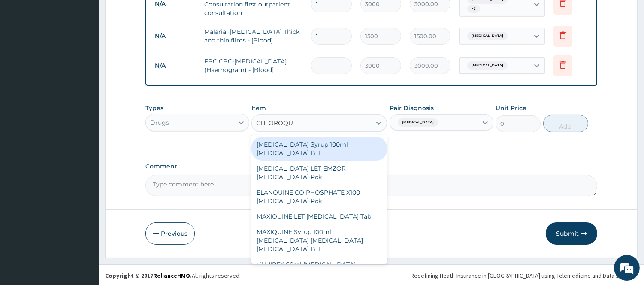 This screenshot has width=644, height=285. What do you see at coordinates (25, 53) in the screenshot?
I see `img: d_794563401_company_1708531726252_794563401` at bounding box center [25, 53].